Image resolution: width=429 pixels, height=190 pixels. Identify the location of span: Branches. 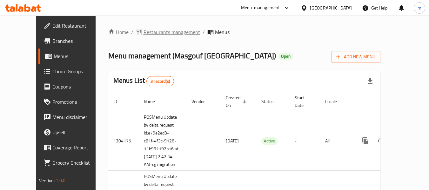
(77, 41).